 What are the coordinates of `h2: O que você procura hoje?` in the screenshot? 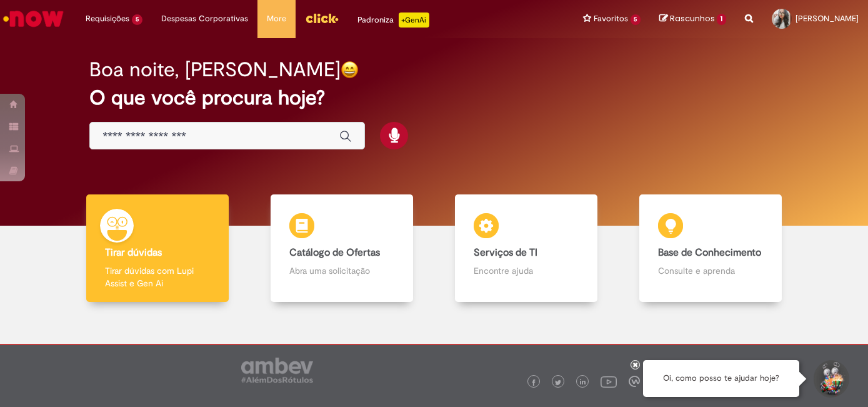 It's located at (434, 98).